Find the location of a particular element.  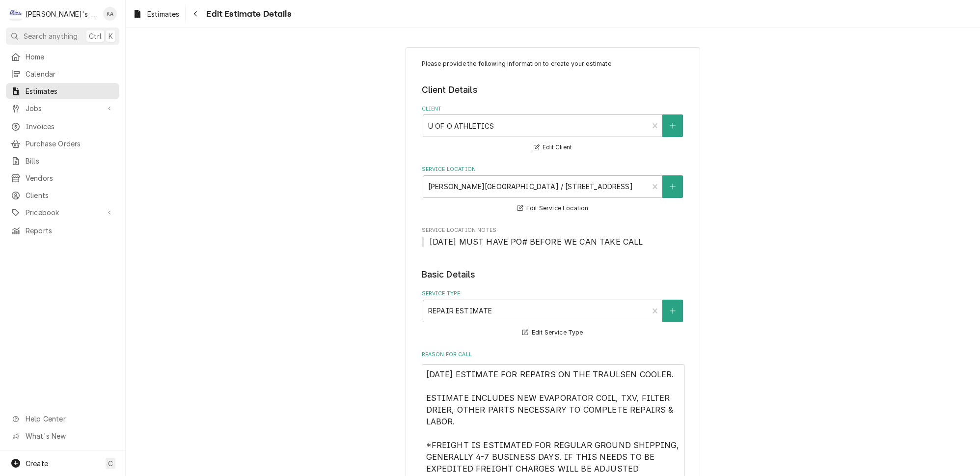

span: Calendar is located at coordinates (69, 73).